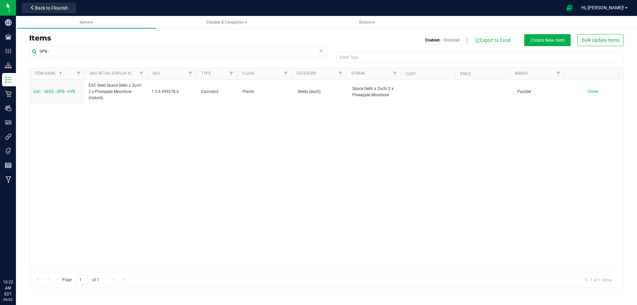  What do you see at coordinates (115, 73) in the screenshot?
I see `a: Sku Retail Display Name` at bounding box center [115, 73].